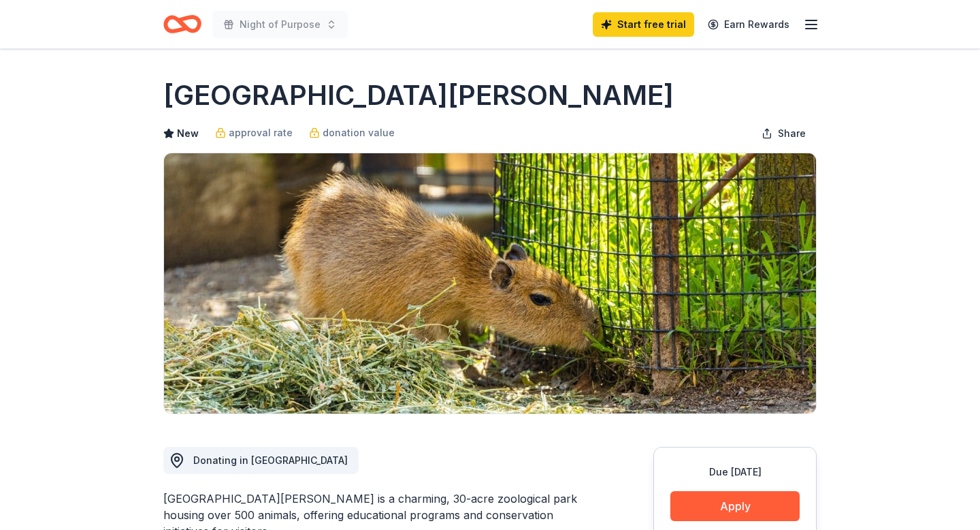  What do you see at coordinates (783, 133) in the screenshot?
I see `button: Share` at bounding box center [783, 133].